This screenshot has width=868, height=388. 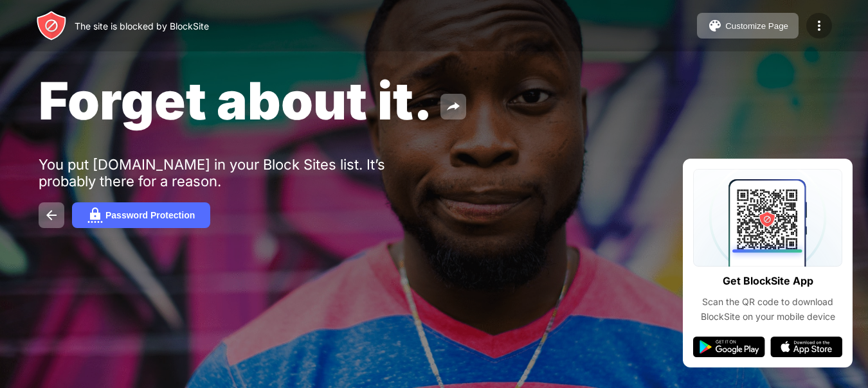 What do you see at coordinates (142, 26) in the screenshot?
I see `div: The site is blocked by BlockSite` at bounding box center [142, 26].